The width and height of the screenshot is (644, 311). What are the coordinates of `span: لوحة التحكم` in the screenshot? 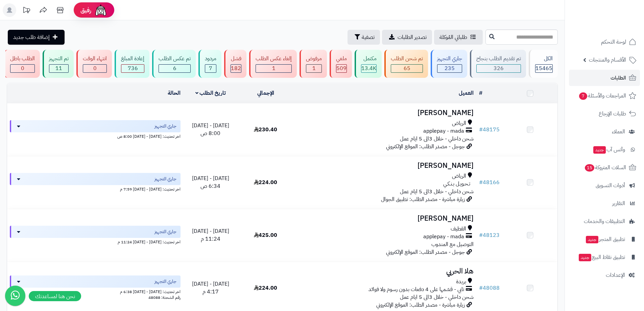 It's located at (614, 42).